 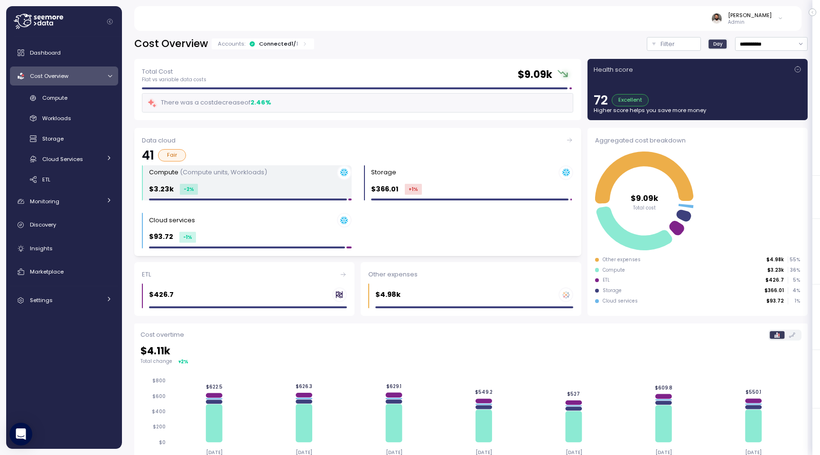 I want to click on p: 4 %, so click(x=794, y=290).